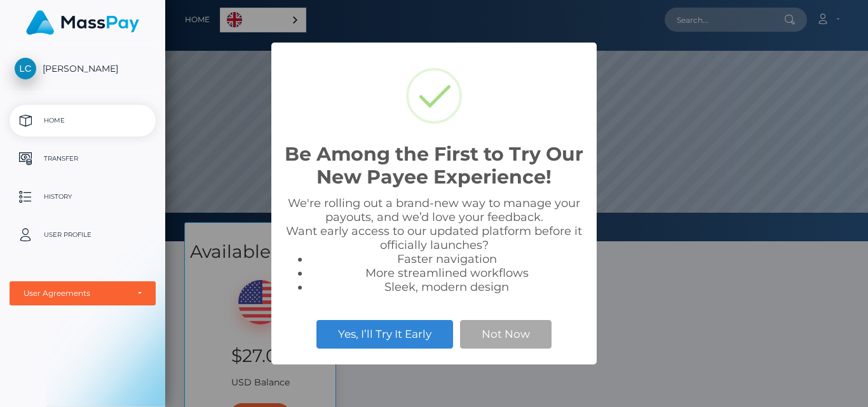 This screenshot has height=407, width=868. I want to click on h2: Be Among the First to Try Our New Payee Experience!, so click(434, 166).